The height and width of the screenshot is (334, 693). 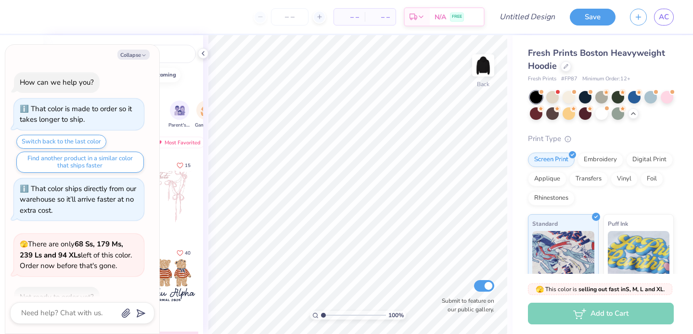 What do you see at coordinates (592, 17) in the screenshot?
I see `button: Save` at bounding box center [592, 17].